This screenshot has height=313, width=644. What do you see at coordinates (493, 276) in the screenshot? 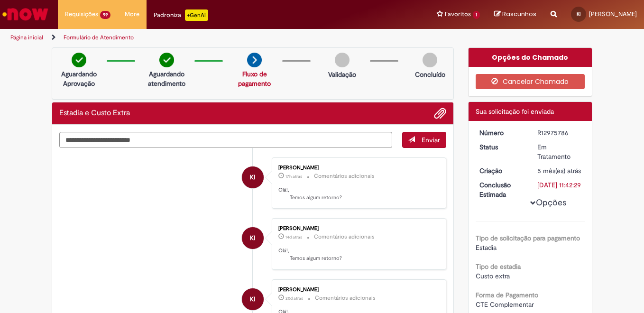
I see `span: Custo extra` at bounding box center [493, 276].